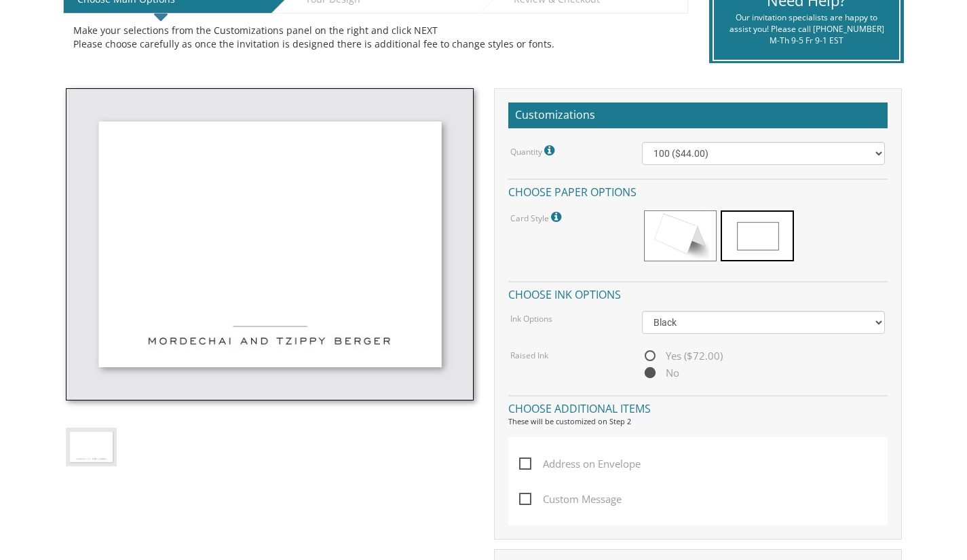 This screenshot has width=967, height=560. What do you see at coordinates (698, 406) in the screenshot?
I see `h4: Choose additional items` at bounding box center [698, 406].